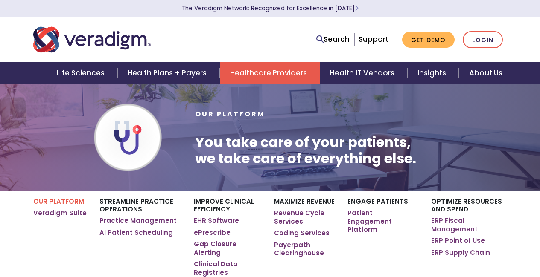  Describe the element at coordinates (458, 241) in the screenshot. I see `a: ERP Point of Use` at that location.